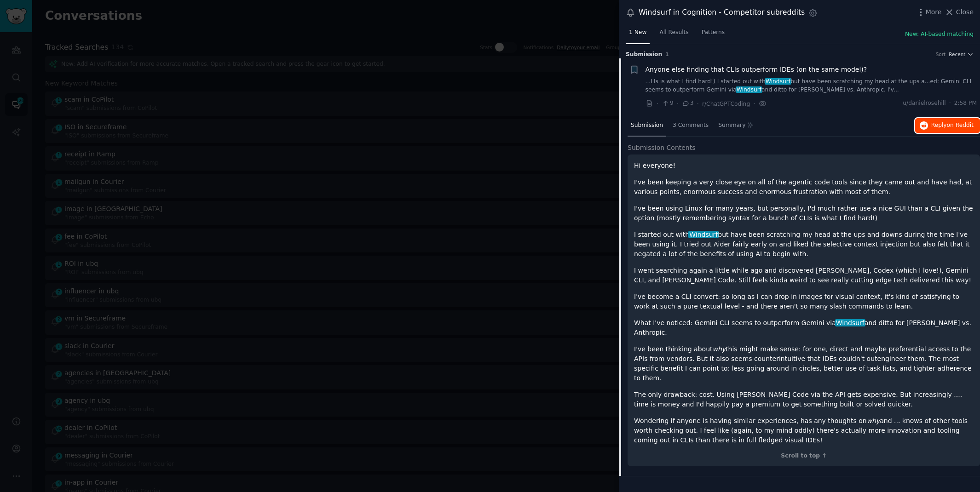 The height and width of the screenshot is (492, 980). Describe the element at coordinates (804, 363) in the screenshot. I see `p: I've been thinking about this might make sense: for one, direct and maybe preferential access to ...` at that location.